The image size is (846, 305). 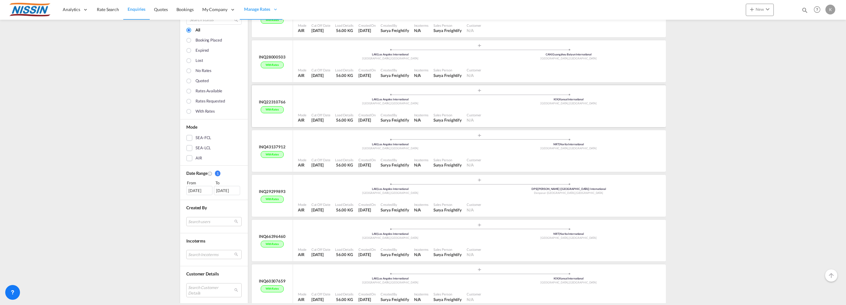 What do you see at coordinates (108, 9) in the screenshot?
I see `span: Rate Search` at bounding box center [108, 9].